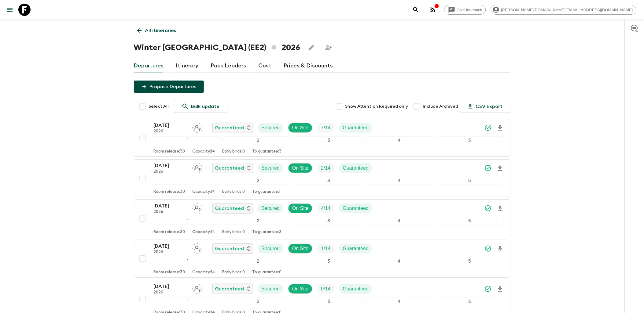  Describe the element at coordinates (311, 48) in the screenshot. I see `button: Edit this itinerary` at that location.